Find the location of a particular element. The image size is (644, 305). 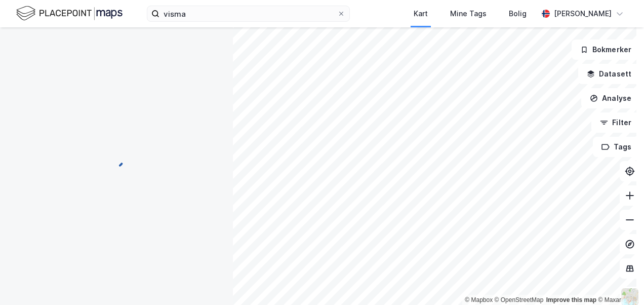

button: Datasett is located at coordinates (609, 74).